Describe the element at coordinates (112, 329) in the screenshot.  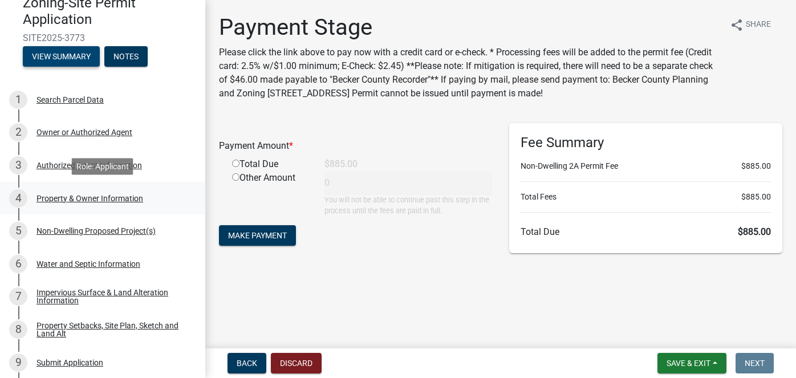
I see `div: Property Setbacks, Site Plan, Sketch and Land Alt` at that location.